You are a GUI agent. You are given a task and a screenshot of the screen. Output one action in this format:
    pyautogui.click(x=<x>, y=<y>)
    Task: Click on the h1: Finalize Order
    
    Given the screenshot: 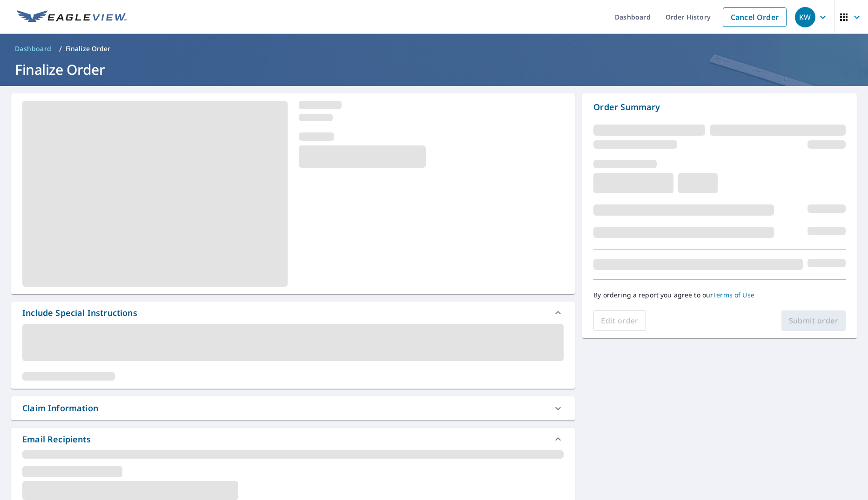 What is the action you would take?
    pyautogui.click(x=434, y=70)
    